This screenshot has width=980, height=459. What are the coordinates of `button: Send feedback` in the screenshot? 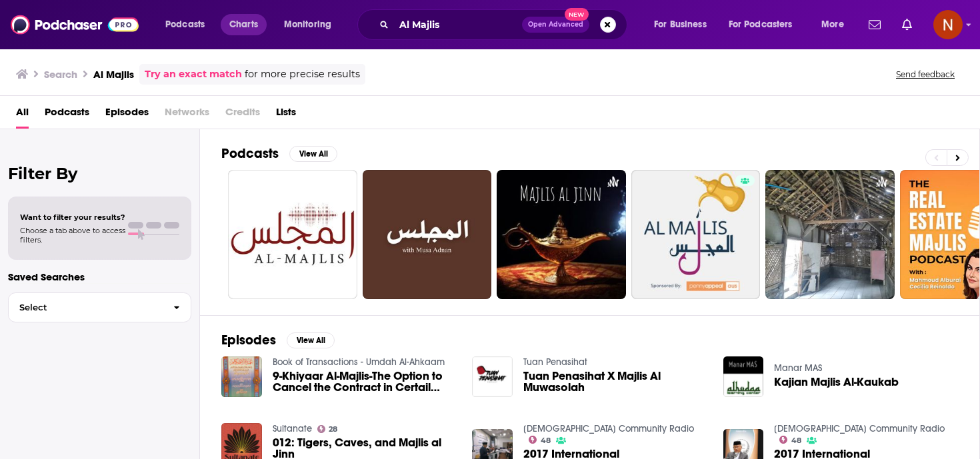 It's located at (925, 74).